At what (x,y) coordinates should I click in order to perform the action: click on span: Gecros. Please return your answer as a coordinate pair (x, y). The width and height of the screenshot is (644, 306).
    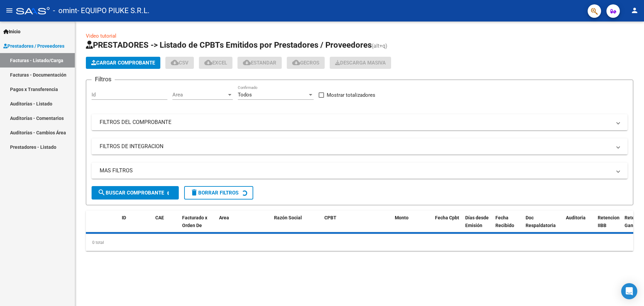
    Looking at the image, I should click on (306, 63).